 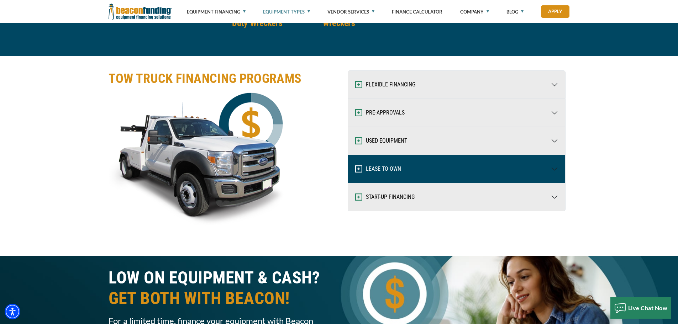 I want to click on div: Accessibility Menu, so click(x=12, y=312).